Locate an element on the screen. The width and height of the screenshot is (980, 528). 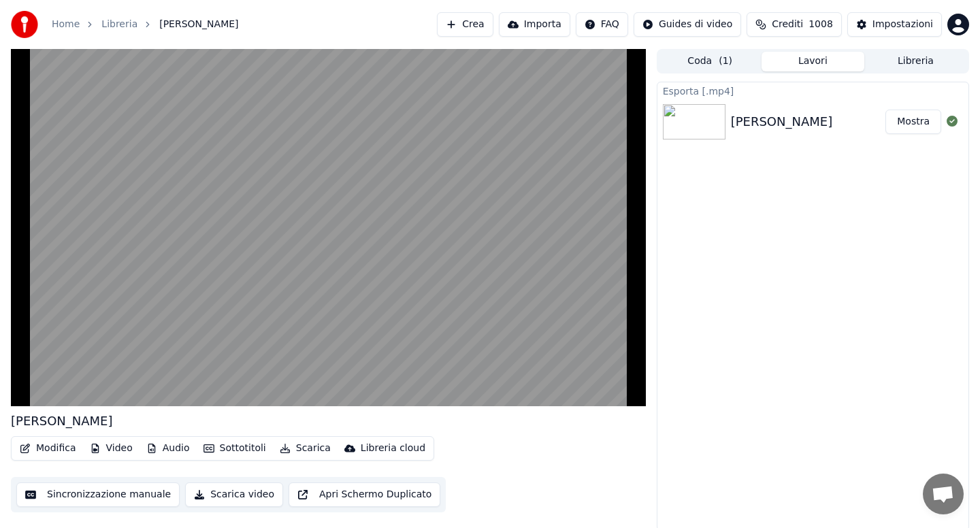
div: Libreria cloud is located at coordinates (393, 448).